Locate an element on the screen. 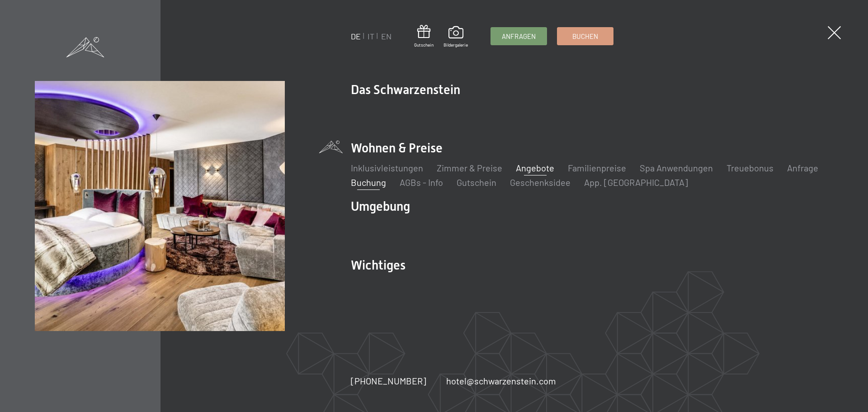 Image resolution: width=868 pixels, height=412 pixels. a: Geschenksidee is located at coordinates (540, 183).